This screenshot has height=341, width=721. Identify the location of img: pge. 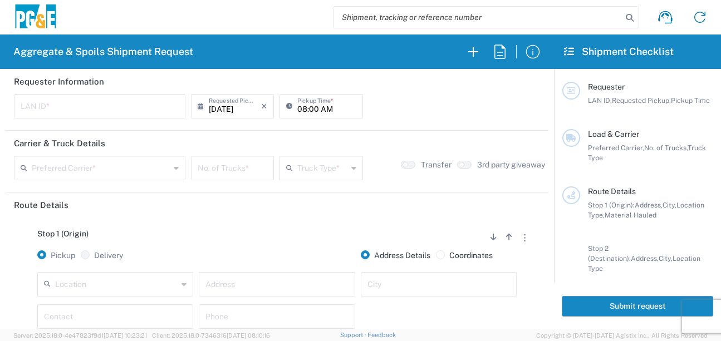
(36, 17).